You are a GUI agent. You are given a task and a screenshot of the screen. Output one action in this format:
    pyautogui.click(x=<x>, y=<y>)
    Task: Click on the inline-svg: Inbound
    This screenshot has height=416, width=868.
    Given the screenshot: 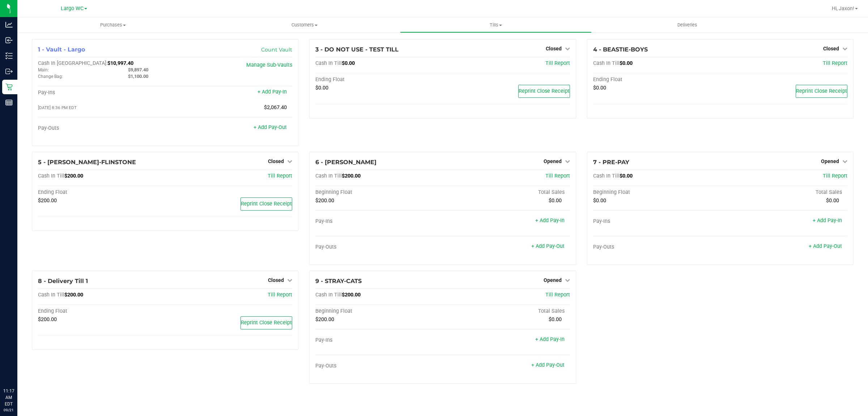 What is the action you would take?
    pyautogui.click(x=9, y=40)
    